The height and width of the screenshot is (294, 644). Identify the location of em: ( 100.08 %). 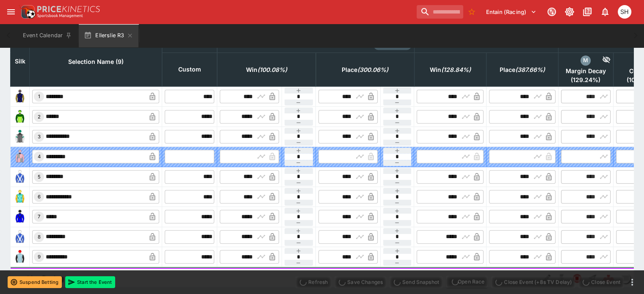
(272, 70).